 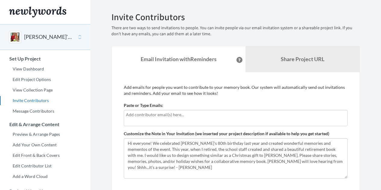 I want to click on img: Newlywords logo, so click(x=38, y=12).